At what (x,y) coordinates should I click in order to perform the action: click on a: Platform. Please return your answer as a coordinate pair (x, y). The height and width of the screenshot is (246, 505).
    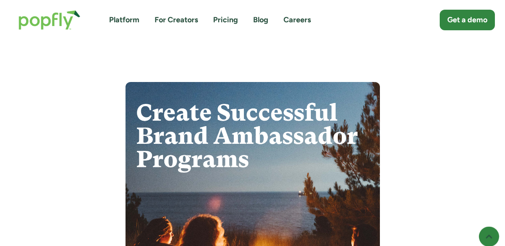
    Looking at the image, I should click on (124, 20).